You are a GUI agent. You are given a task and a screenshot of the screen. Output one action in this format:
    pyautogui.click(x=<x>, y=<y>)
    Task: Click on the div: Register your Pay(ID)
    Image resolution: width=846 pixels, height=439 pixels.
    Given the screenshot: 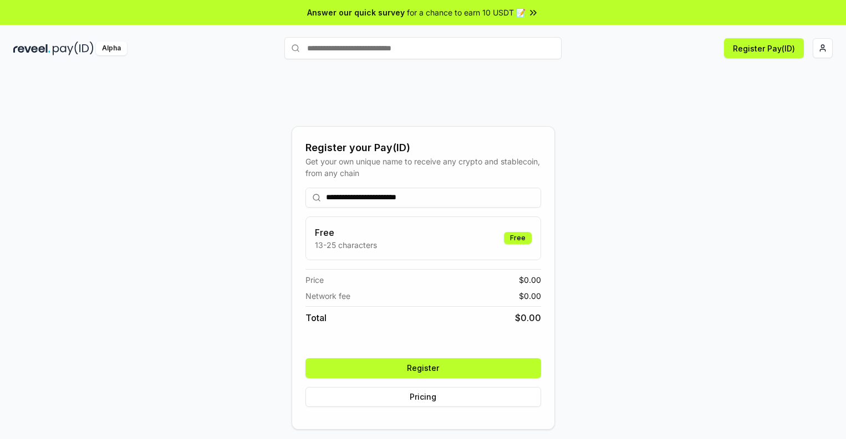 What is the action you would take?
    pyautogui.click(x=423, y=148)
    